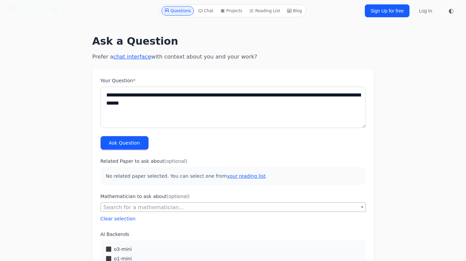 This screenshot has width=466, height=261. Describe the element at coordinates (123, 249) in the screenshot. I see `label: o3-mini` at that location.